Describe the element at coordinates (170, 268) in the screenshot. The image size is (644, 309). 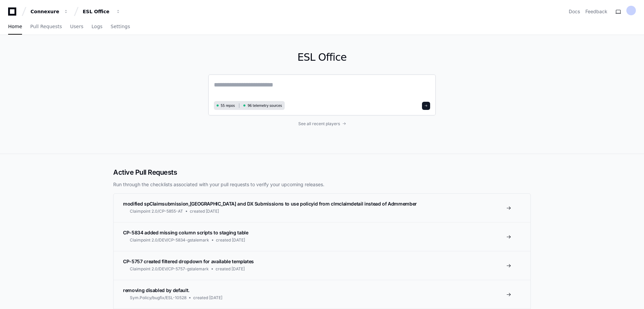
I see `span: Claimpoint 2.0/DEV/CP-5757-gstalemark` at that location.